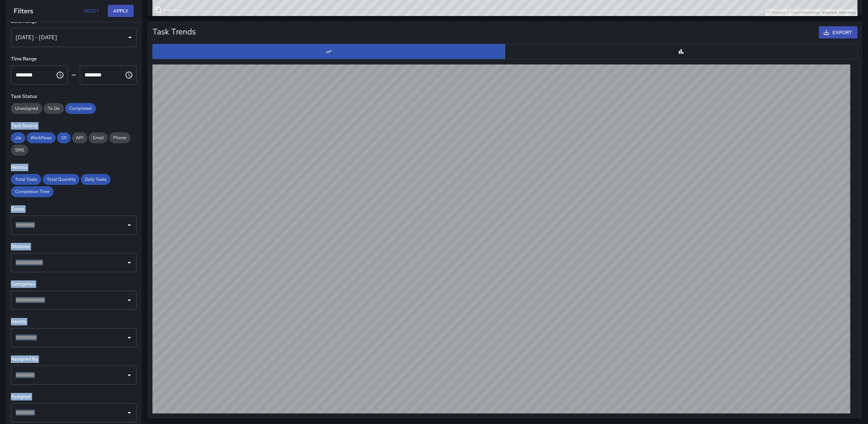 The width and height of the screenshot is (868, 424). I want to click on span: Total Quantity, so click(61, 179).